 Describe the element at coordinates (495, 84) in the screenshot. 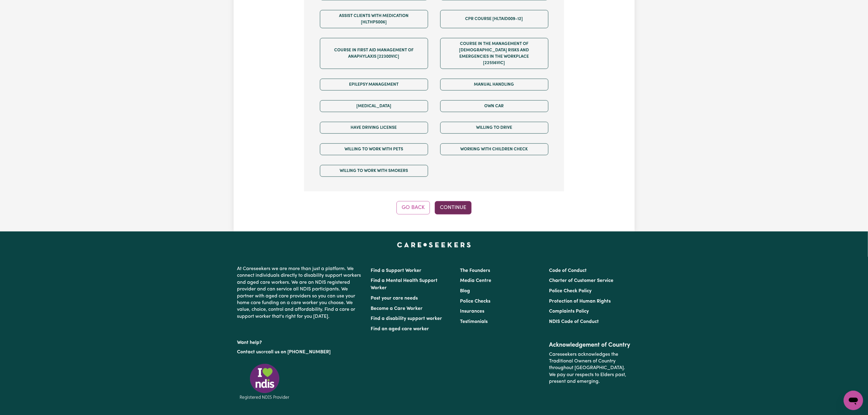

I see `button: Manual Handling` at that location.